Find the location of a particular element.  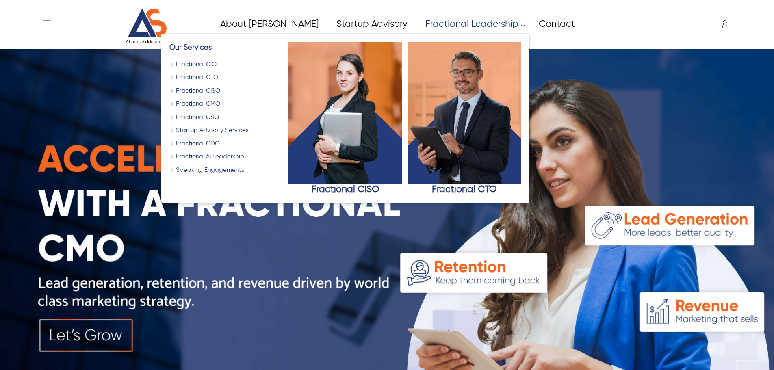

a: Fractional CTO is located at coordinates (465, 119).